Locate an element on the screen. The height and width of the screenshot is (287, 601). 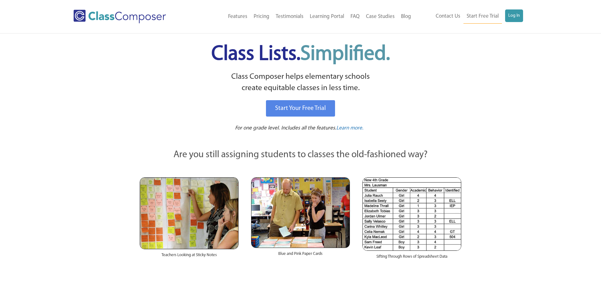
span: Start Your Free Trial is located at coordinates (300, 109).